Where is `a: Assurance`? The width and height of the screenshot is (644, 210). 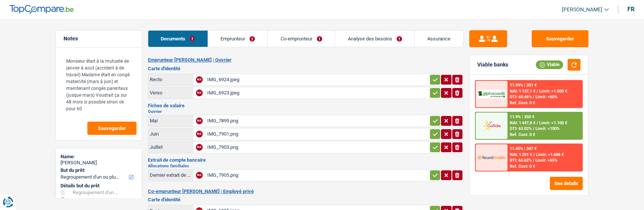
a: Assurance is located at coordinates (439, 38).